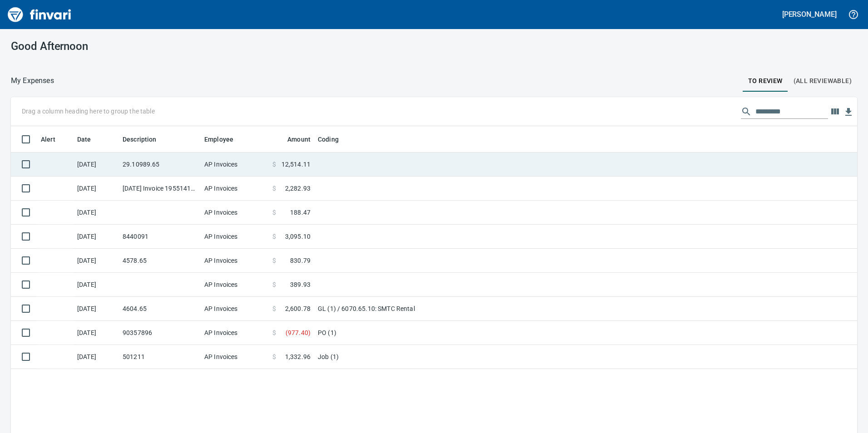 This screenshot has height=433, width=868. Describe the element at coordinates (300, 284) in the screenshot. I see `span: 389.93` at that location.